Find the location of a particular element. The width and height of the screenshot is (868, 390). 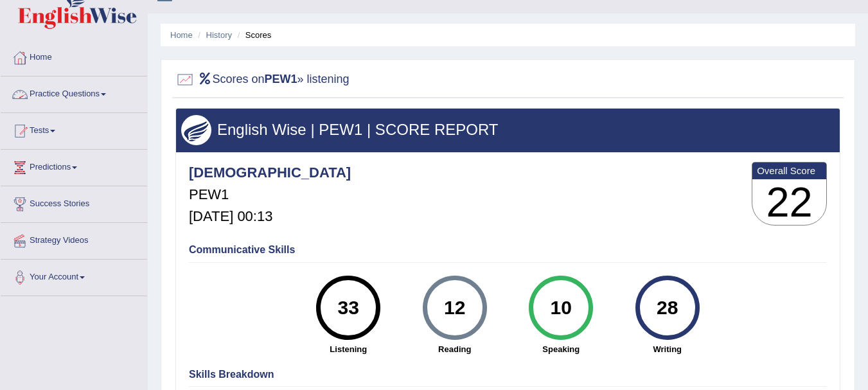

strong: Speaking is located at coordinates (561, 349).